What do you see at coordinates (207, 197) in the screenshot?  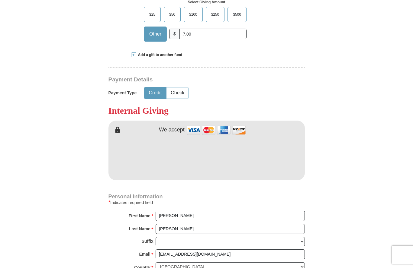 I see `h4: Personal Information` at bounding box center [207, 197].